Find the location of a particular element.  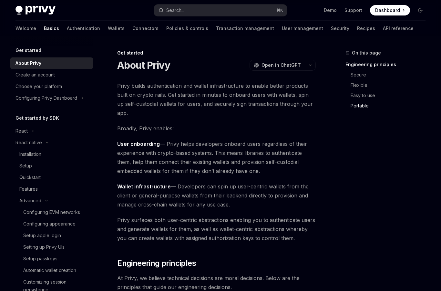

div: Setup apple login is located at coordinates (42, 236).